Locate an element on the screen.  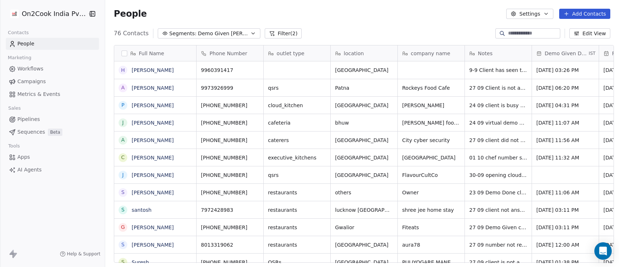
span: 9973926999 is located at coordinates (230, 88).